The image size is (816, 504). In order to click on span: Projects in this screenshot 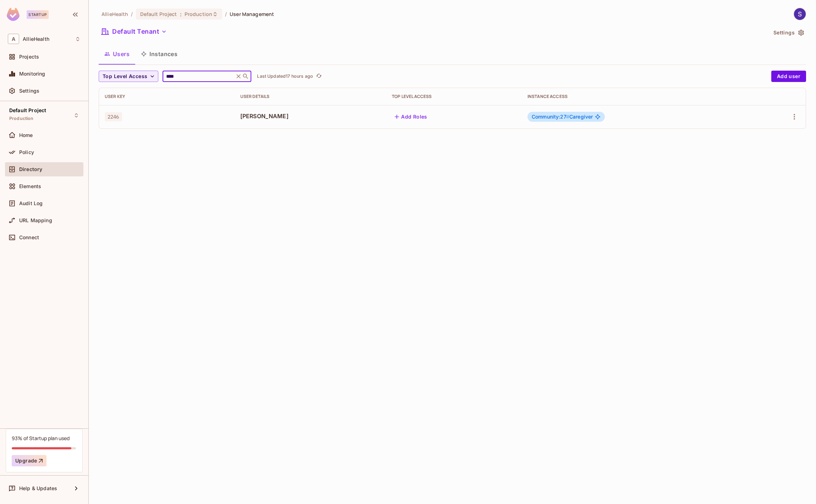, I will do `click(29, 57)`.